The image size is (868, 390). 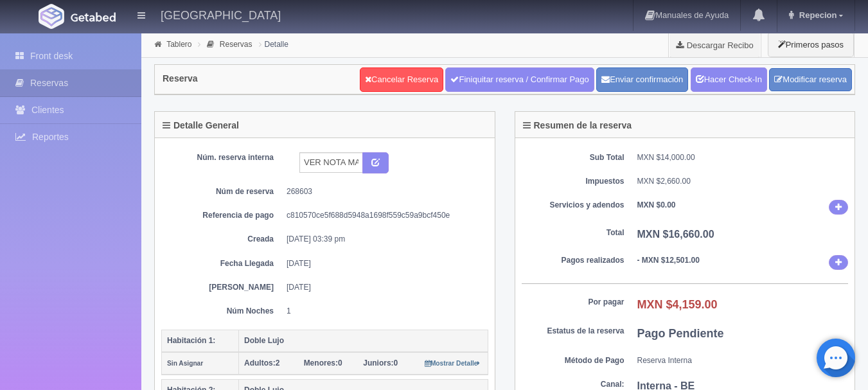 What do you see at coordinates (222, 157) in the screenshot?
I see `dt: Núm. reserva interna` at bounding box center [222, 157].